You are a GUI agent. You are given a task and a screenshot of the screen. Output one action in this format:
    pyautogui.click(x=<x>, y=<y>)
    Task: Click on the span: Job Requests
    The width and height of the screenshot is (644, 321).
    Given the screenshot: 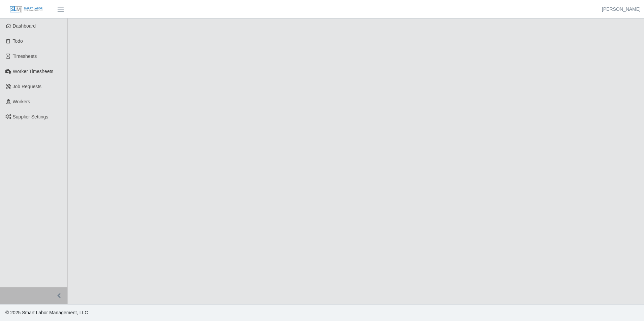 What is the action you would take?
    pyautogui.click(x=27, y=86)
    